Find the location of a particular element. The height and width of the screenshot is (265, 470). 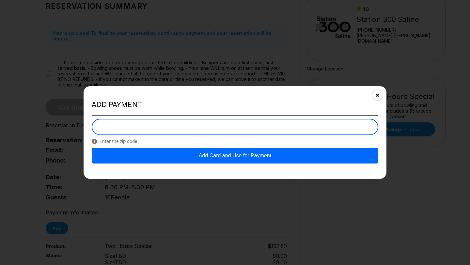

button: Close is located at coordinates (377, 95).